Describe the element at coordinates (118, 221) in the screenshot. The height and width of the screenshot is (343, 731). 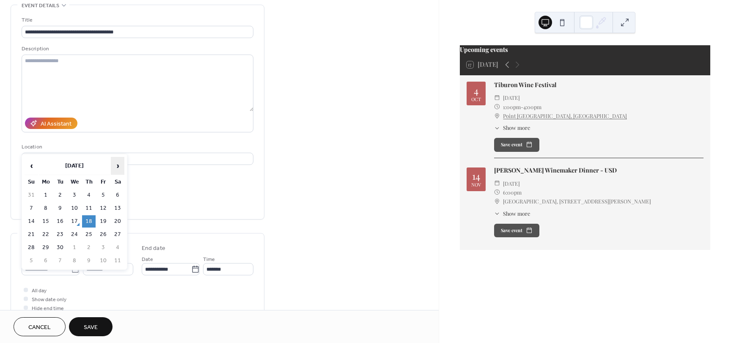
I see `td: 20` at that location.